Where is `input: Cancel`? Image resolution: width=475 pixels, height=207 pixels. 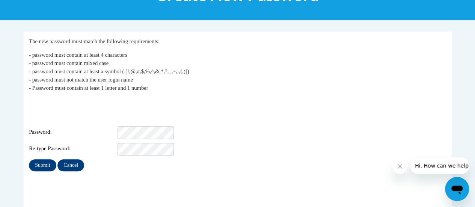
input: Cancel is located at coordinates (71, 165).